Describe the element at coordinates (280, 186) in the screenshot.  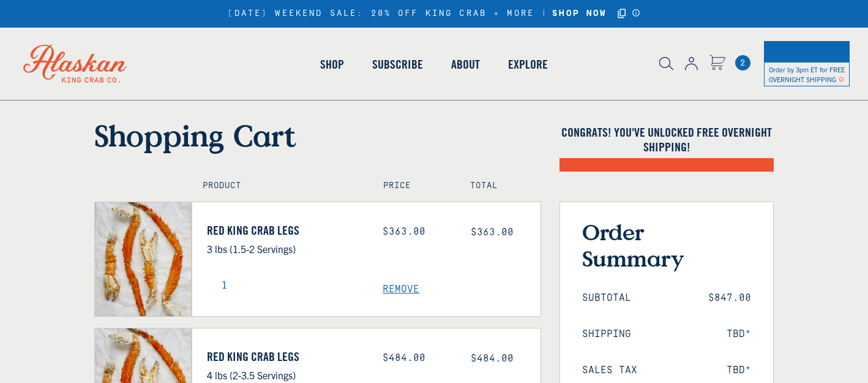
I see `h4: Product` at that location.